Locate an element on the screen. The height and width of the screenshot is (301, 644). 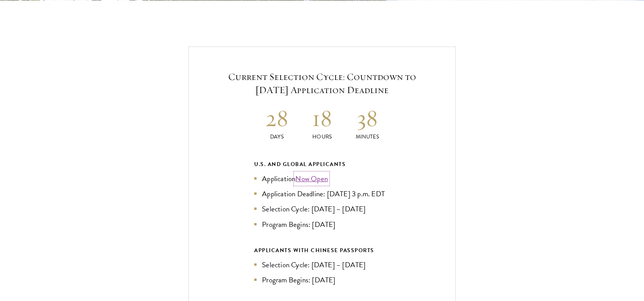
h2: 38 is located at coordinates (367, 118).